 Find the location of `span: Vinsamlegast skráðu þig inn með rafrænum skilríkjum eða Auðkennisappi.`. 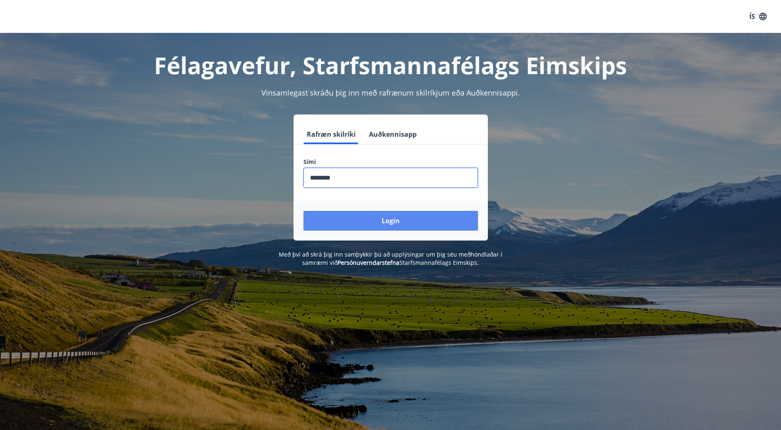

span: Vinsamlegast skráðu þig inn með rafrænum skilríkjum eða Auðkennisappi. is located at coordinates (391, 93).